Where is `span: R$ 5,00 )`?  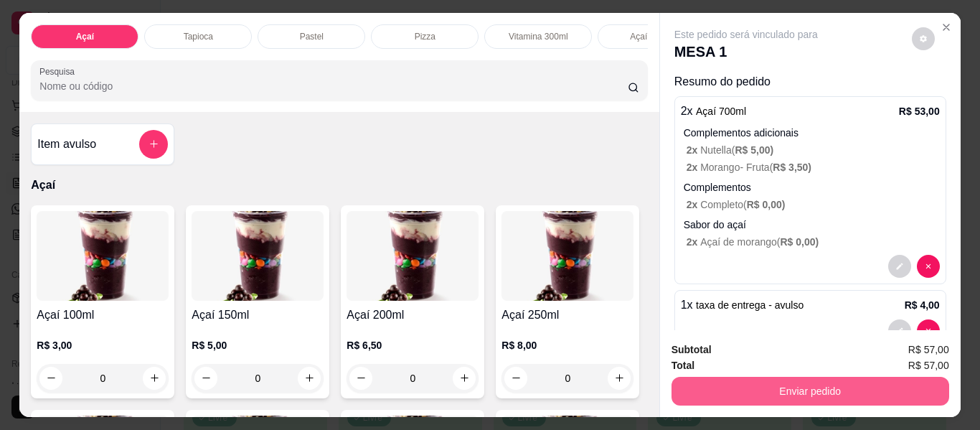 span: R$ 5,00 ) is located at coordinates (754, 150).